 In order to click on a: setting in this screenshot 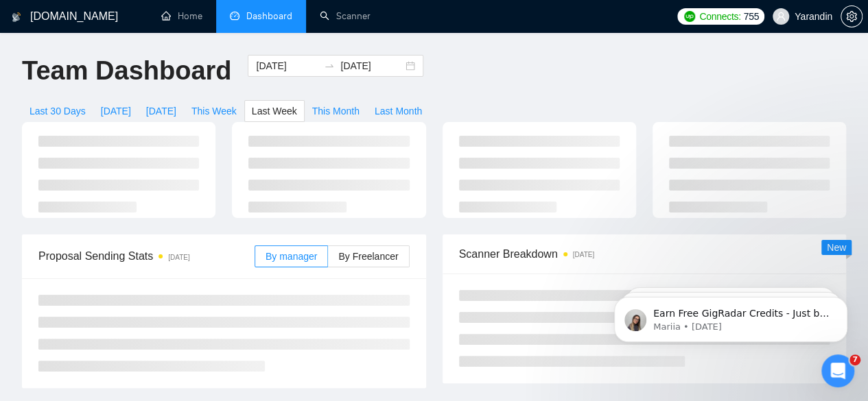, I will do `click(851, 16)`.